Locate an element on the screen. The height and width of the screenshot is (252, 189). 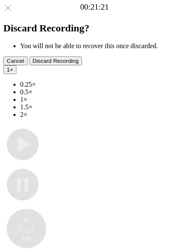
li: 2× is located at coordinates (103, 115).